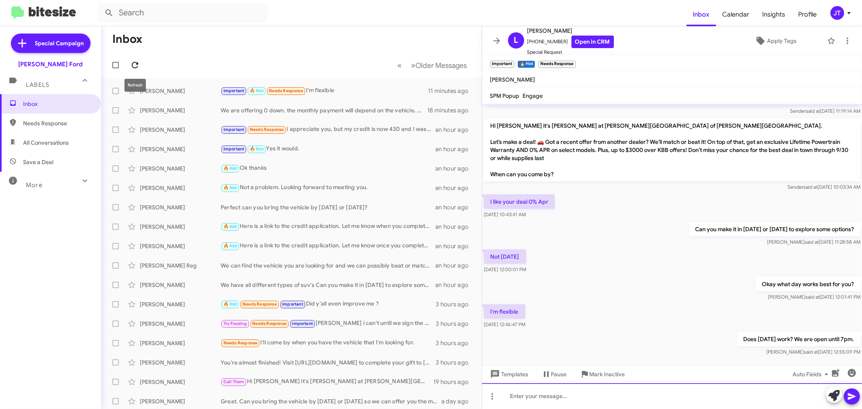  I want to click on span: All Conversations, so click(46, 143).